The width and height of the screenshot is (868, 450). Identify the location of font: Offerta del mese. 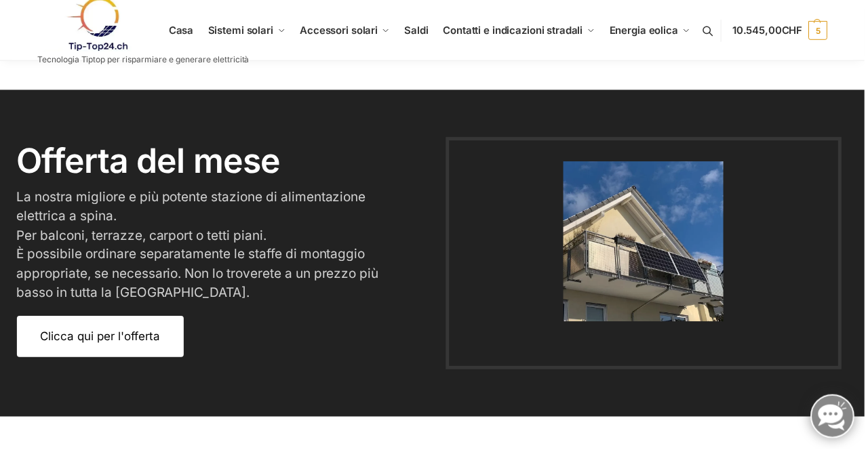
(149, 161).